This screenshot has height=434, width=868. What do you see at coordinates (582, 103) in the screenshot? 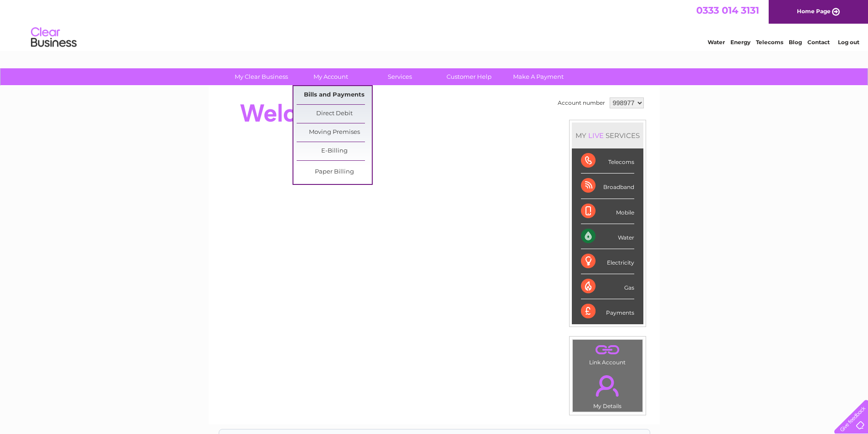
I see `td: Account number` at bounding box center [582, 103].